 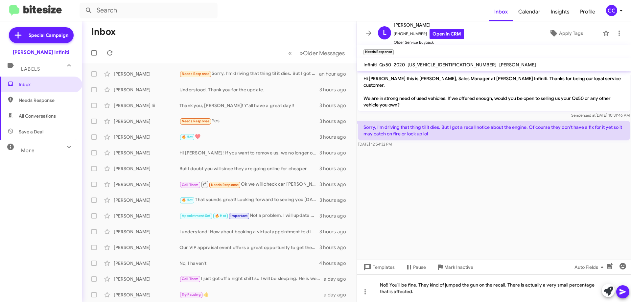 I want to click on span: said at, so click(x=589, y=115).